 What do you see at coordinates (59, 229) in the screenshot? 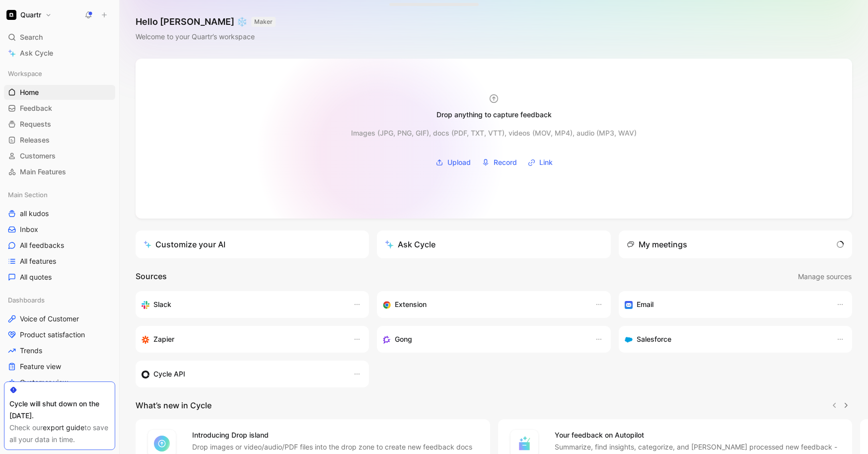
I see `a: Inbox` at bounding box center [59, 229].